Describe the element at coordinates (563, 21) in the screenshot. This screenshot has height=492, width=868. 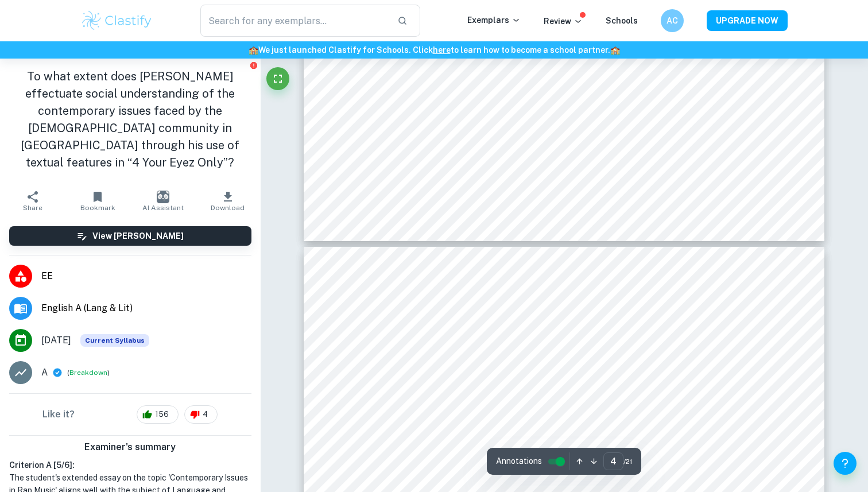
I see `p: Review` at that location.